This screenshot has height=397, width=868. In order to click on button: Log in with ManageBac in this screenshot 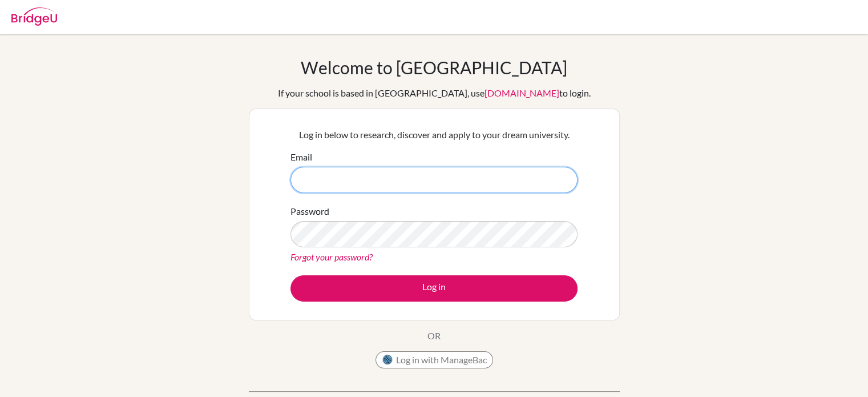, I will do `click(434, 360)`.